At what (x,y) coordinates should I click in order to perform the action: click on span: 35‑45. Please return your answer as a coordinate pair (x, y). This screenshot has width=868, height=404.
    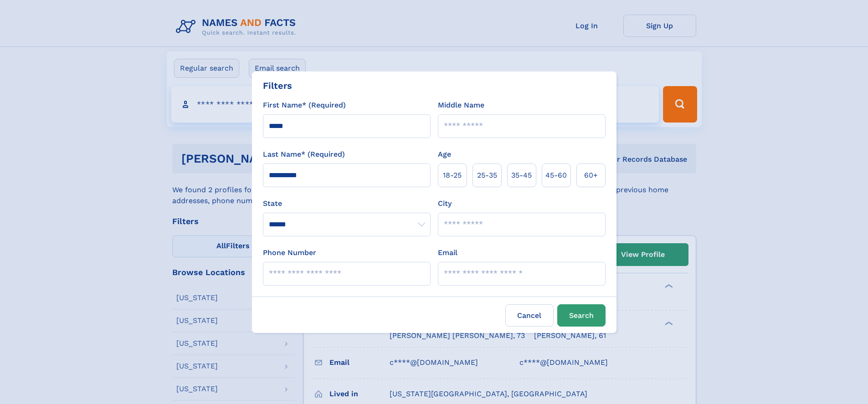
    Looking at the image, I should click on (521, 175).